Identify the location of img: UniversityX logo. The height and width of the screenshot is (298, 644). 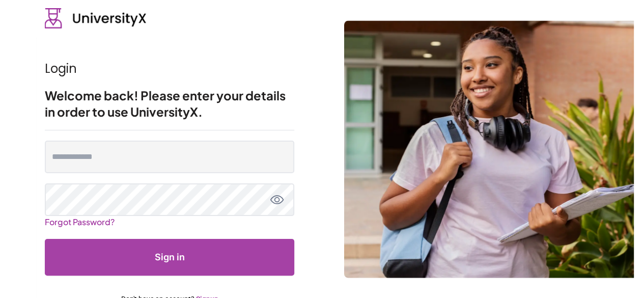
(96, 19).